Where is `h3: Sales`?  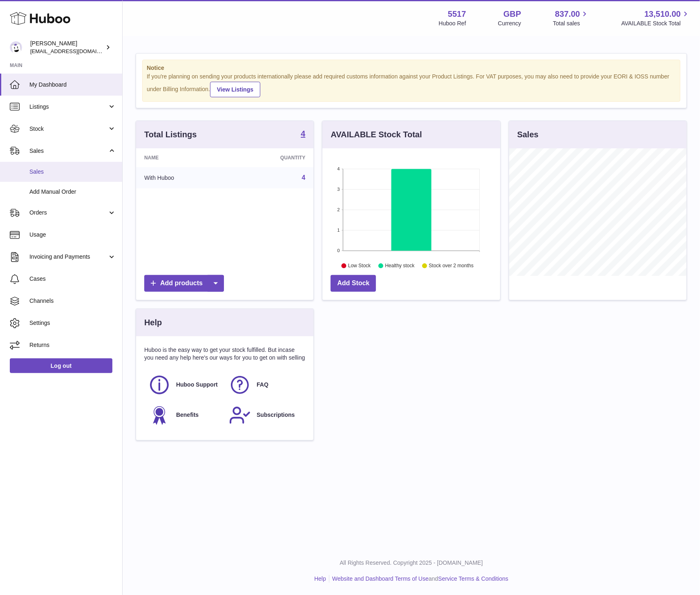 h3: Sales is located at coordinates (528, 134).